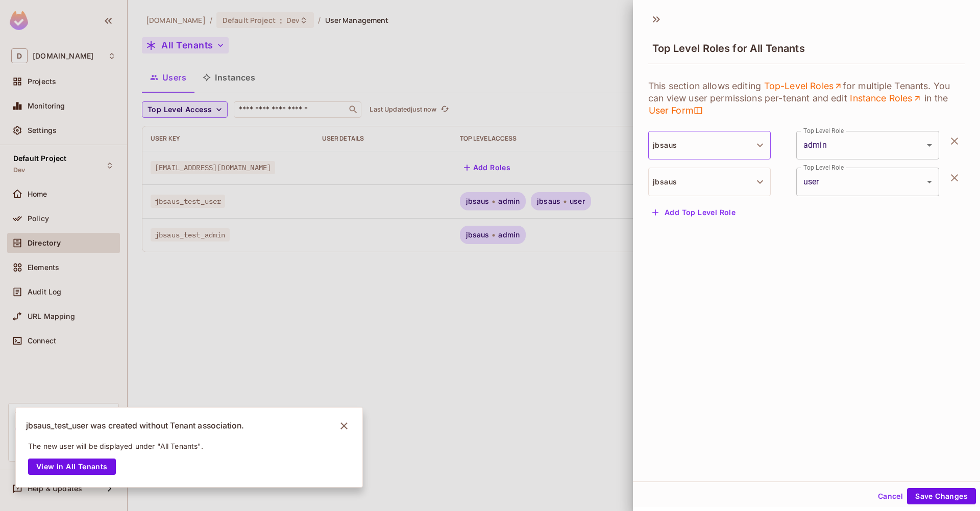 The image size is (980, 511). I want to click on button: Cancel, so click(890, 496).